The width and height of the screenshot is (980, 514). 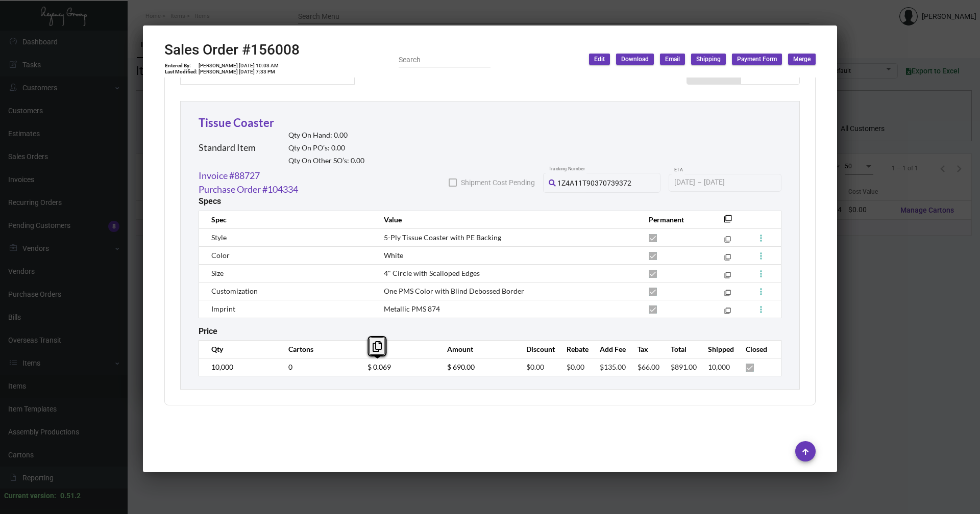 What do you see at coordinates (594, 183) in the screenshot?
I see `span: 1Z4A11T90370739372` at bounding box center [594, 183].